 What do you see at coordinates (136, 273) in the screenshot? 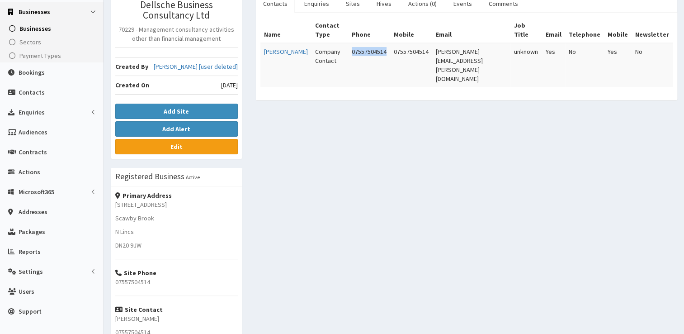
I see `strong: Site Phone` at bounding box center [136, 273].